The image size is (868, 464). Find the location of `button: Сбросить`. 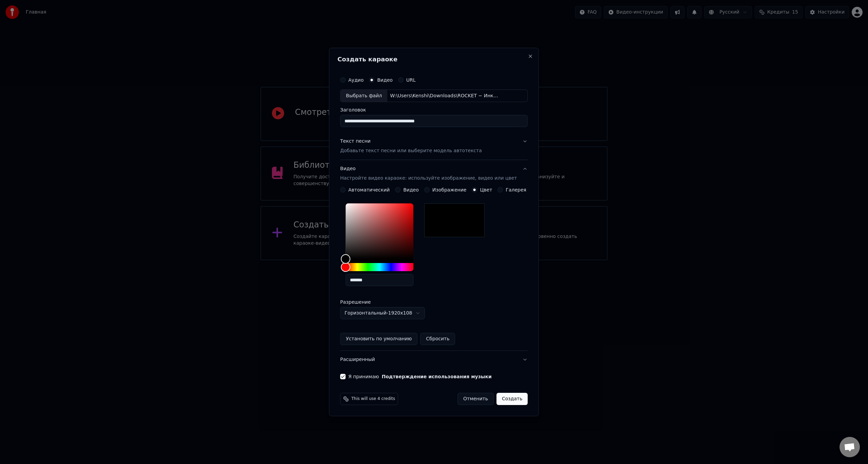

button: Сбросить is located at coordinates (437, 339).